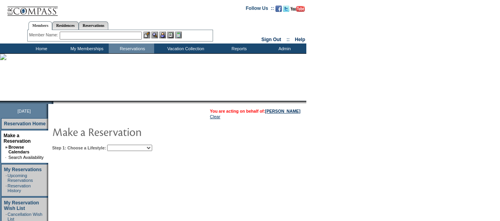 The width and height of the screenshot is (500, 221). What do you see at coordinates (286, 10) in the screenshot?
I see `a: Follow us on Twitter` at bounding box center [286, 10].